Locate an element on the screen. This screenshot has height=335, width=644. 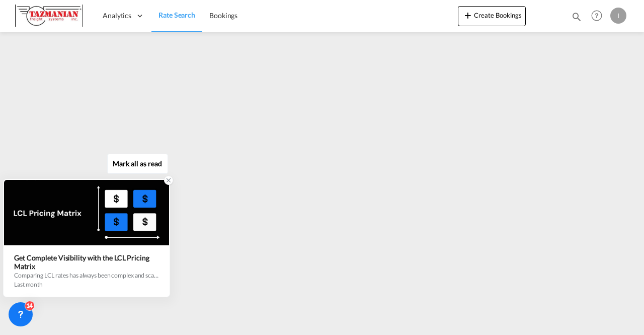
button: icon-plus 400-fgCreate Bookings is located at coordinates (492, 16).